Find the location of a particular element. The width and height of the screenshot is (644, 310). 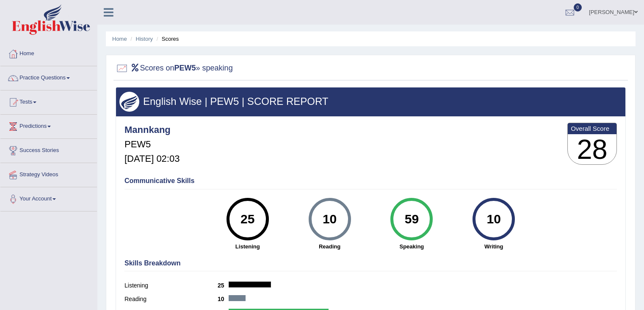

strong: Listening is located at coordinates (248, 246).